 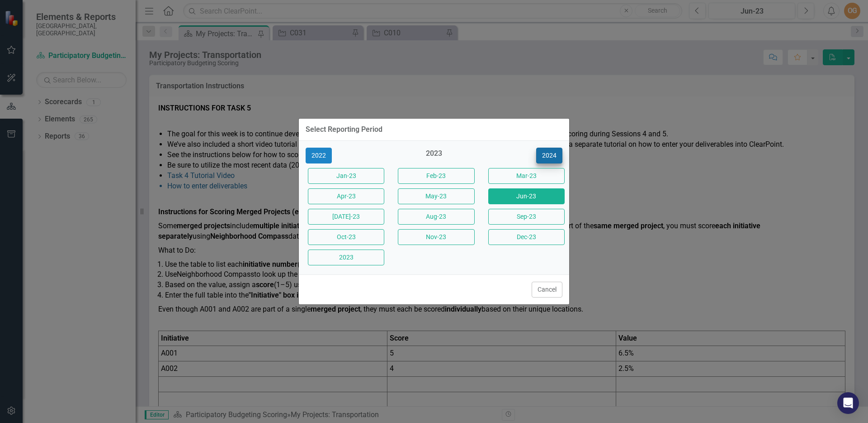 What do you see at coordinates (848, 403) in the screenshot?
I see `div: Open Intercom Messenger` at bounding box center [848, 403].